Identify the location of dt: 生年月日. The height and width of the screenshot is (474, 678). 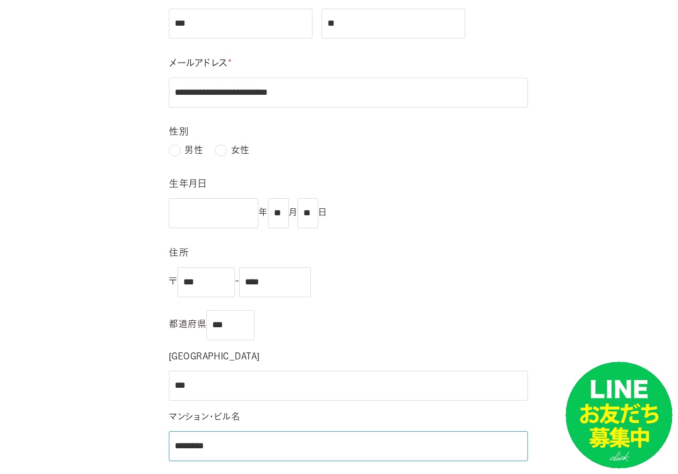
(348, 176).